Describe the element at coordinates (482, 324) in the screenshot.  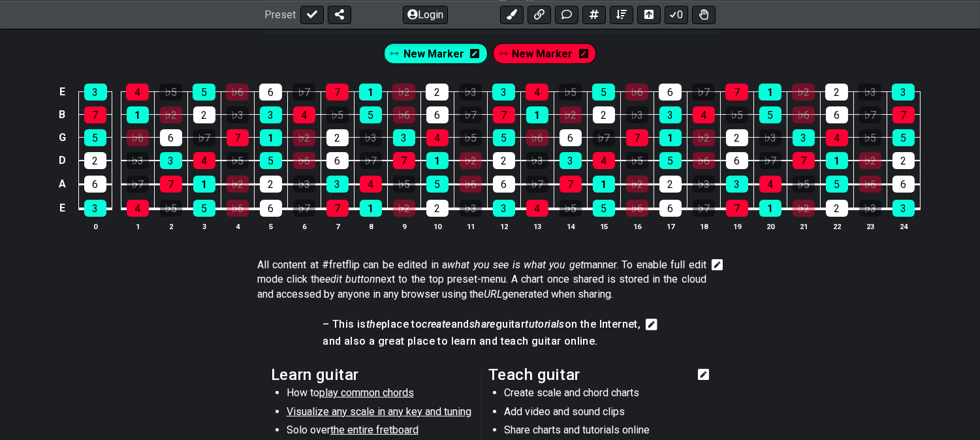
I see `em: share` at that location.